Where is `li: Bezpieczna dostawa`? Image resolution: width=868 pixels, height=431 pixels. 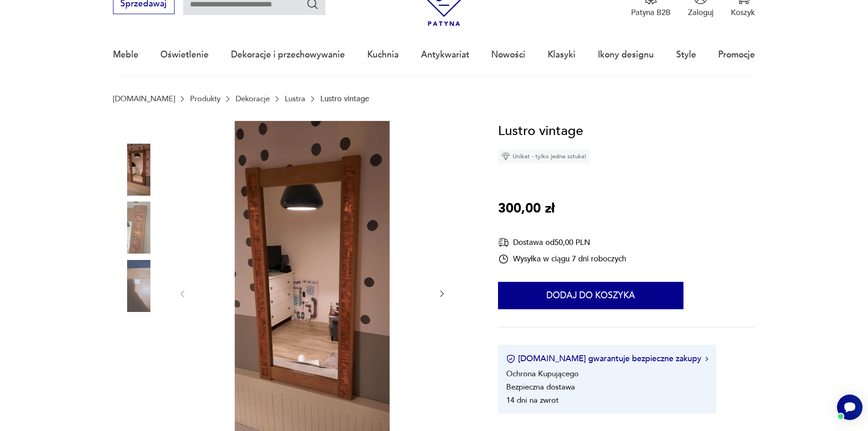
li: Bezpieczna dostawa is located at coordinates (540, 387).